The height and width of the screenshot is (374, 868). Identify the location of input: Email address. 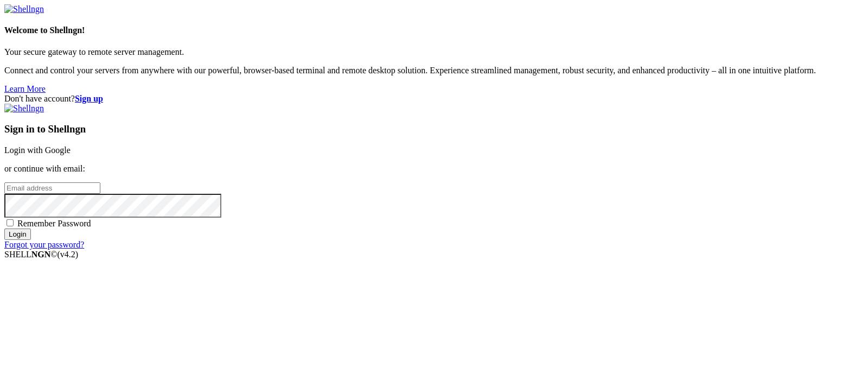
(52, 188).